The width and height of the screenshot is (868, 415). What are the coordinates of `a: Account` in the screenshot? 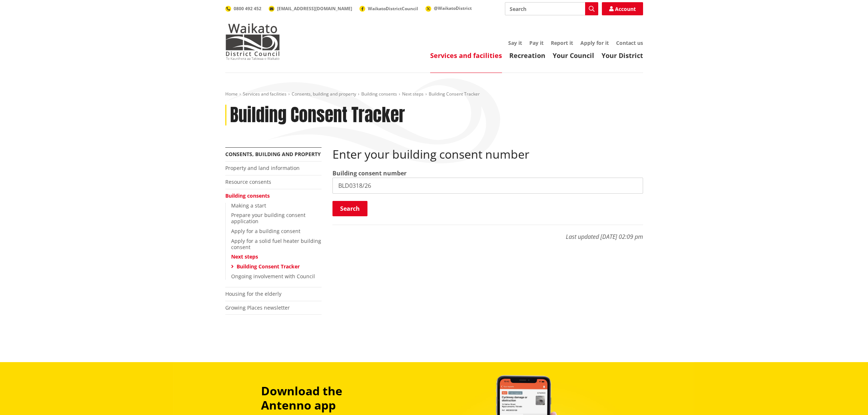 It's located at (622, 9).